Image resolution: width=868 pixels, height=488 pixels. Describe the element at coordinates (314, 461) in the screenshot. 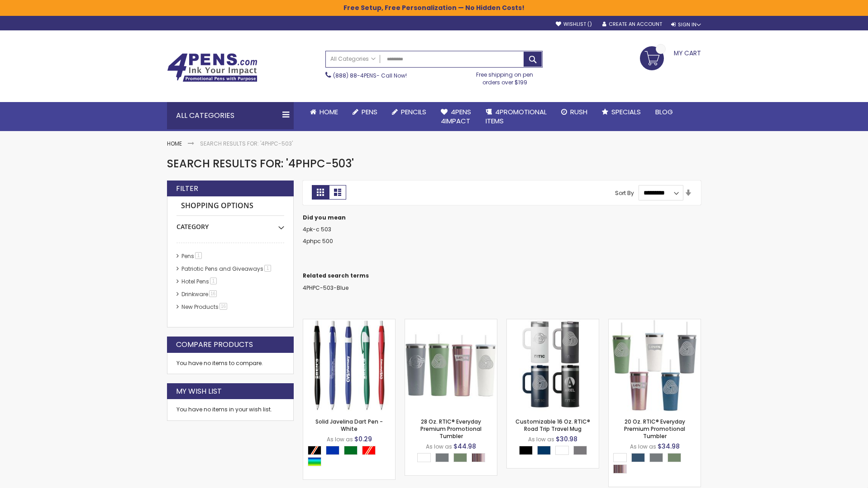

I see `div: Assorted` at that location.